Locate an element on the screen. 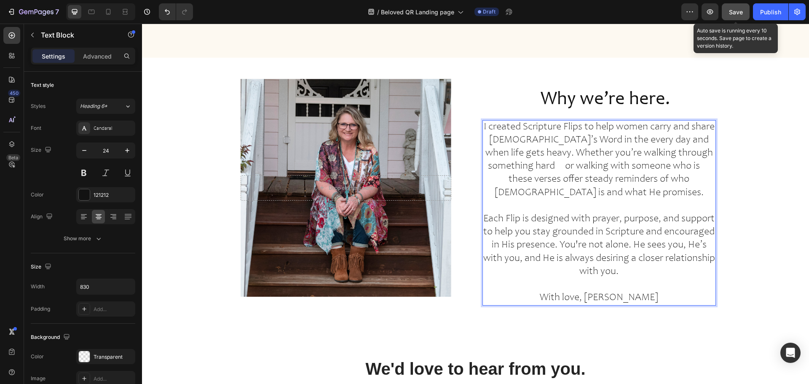  p: Advanced is located at coordinates (97, 56).